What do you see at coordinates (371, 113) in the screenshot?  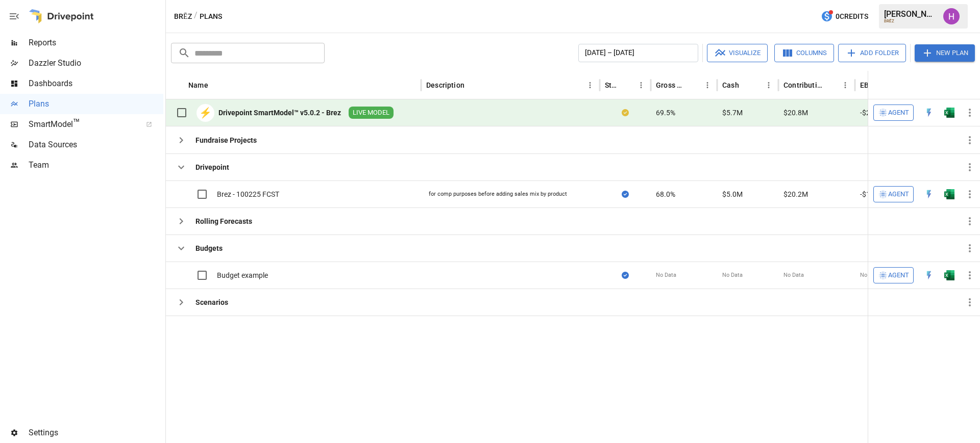 I see `span: LIVE MODEL` at bounding box center [371, 113].